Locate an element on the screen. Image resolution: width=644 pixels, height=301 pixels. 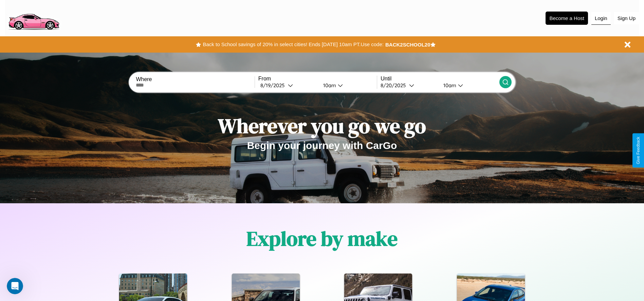
b: BACK2SCHOOL20 is located at coordinates (408, 44).